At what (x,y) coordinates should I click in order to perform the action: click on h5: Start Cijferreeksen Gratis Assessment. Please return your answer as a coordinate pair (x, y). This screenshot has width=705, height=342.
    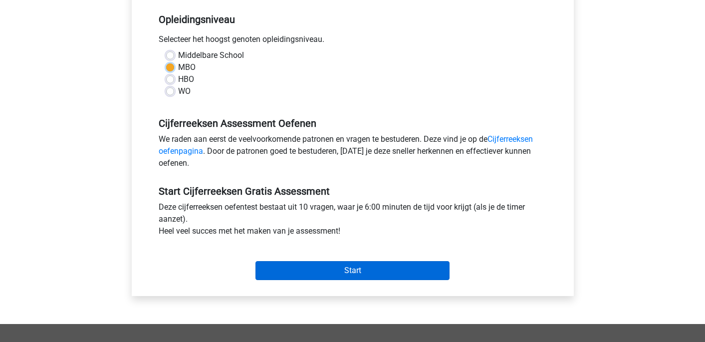
    Looking at the image, I should click on (353, 191).